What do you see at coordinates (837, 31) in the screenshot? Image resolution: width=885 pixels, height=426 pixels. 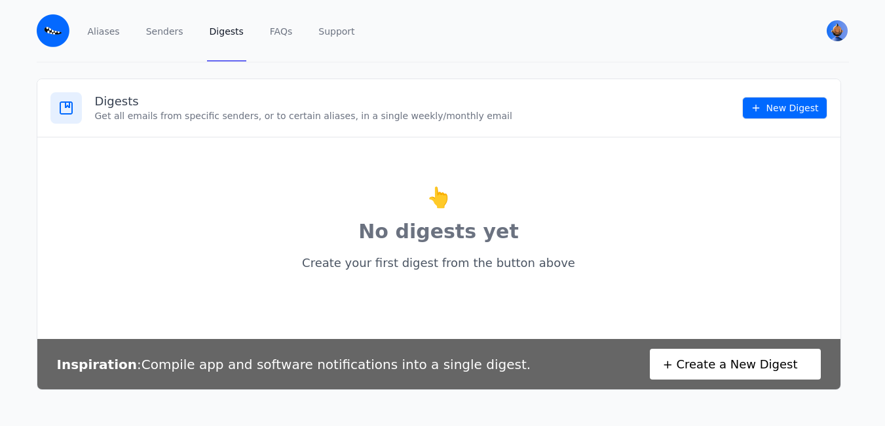 I see `button: User menu` at bounding box center [837, 31].